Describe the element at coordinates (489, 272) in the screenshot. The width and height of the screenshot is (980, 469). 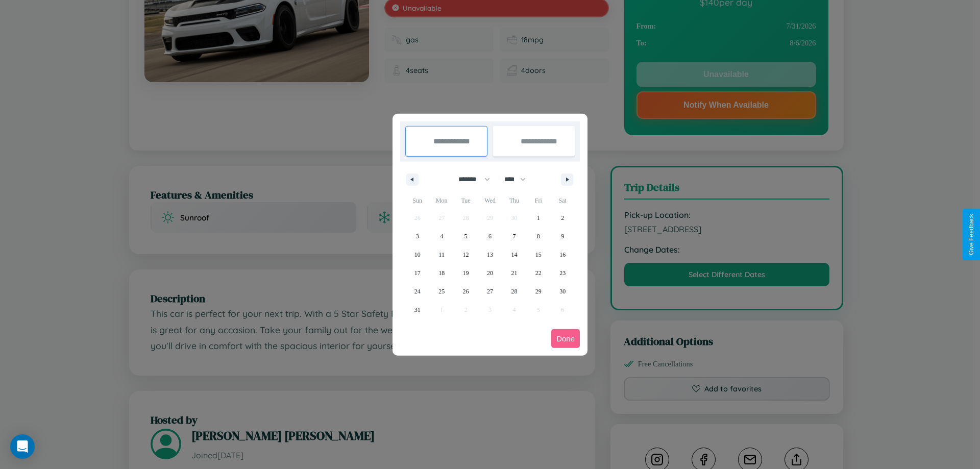
I see `button: 20` at that location.